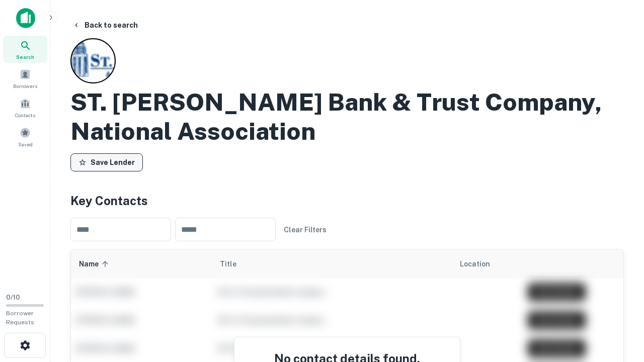 This screenshot has height=362, width=644. I want to click on h4: Key Contacts, so click(347, 200).